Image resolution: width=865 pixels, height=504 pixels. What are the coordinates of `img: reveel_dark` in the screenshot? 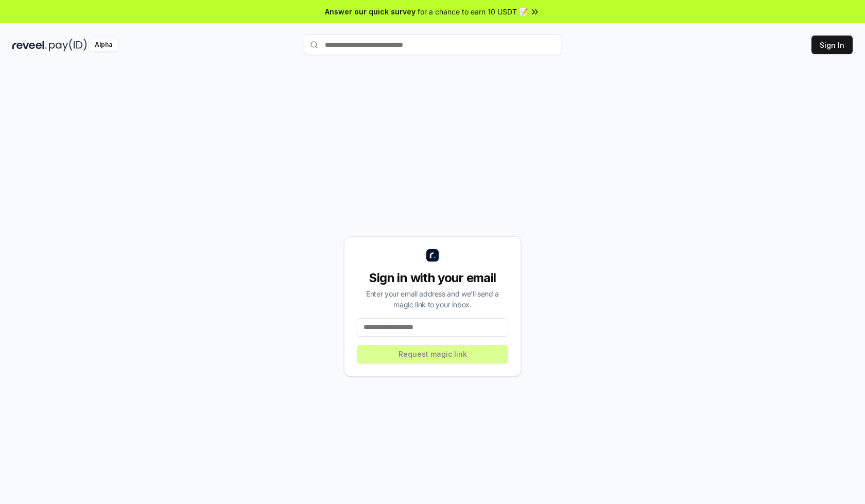 It's located at (29, 45).